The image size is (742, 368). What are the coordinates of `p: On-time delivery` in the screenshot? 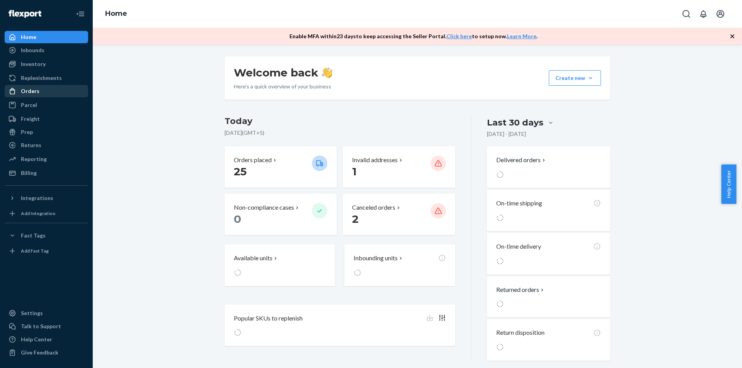 It's located at (519, 247).